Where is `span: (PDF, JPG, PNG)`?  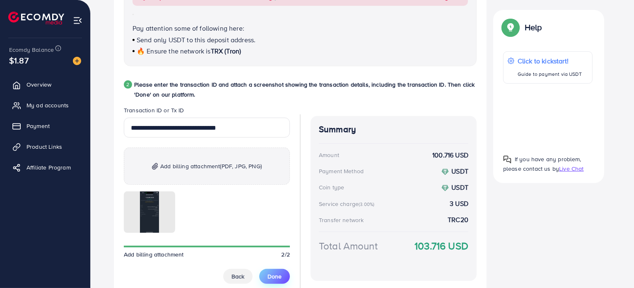
span: (PDF, JPG, PNG) is located at coordinates (241, 166).